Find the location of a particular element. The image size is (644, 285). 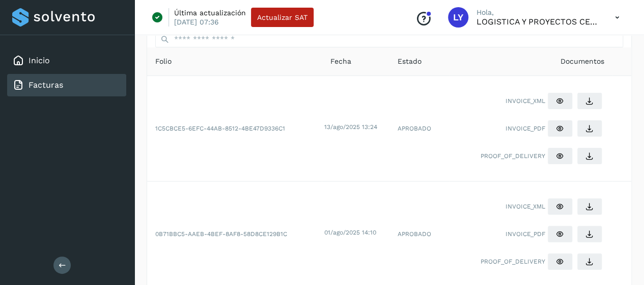

span: Actualizar SAT is located at coordinates (282, 17).